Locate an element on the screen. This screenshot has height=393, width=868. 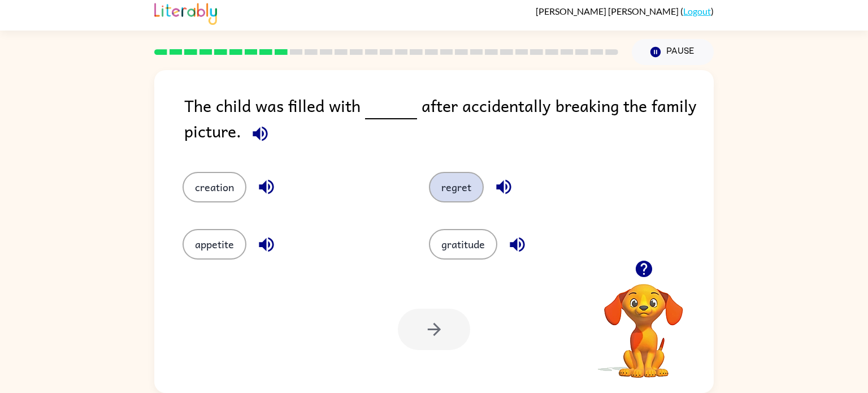
button: creation is located at coordinates (214, 187).